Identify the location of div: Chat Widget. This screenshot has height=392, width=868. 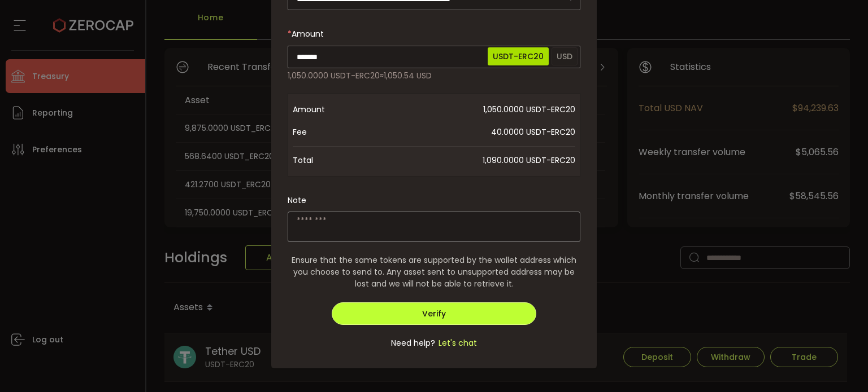
(840, 366).